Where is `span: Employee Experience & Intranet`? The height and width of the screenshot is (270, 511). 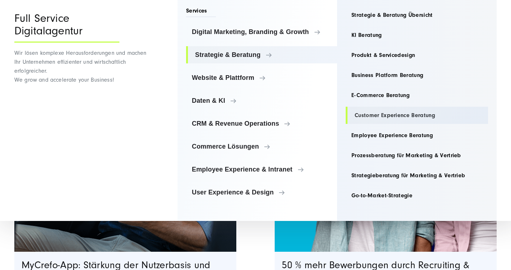 span: Employee Experience & Intranet is located at coordinates (261, 170).